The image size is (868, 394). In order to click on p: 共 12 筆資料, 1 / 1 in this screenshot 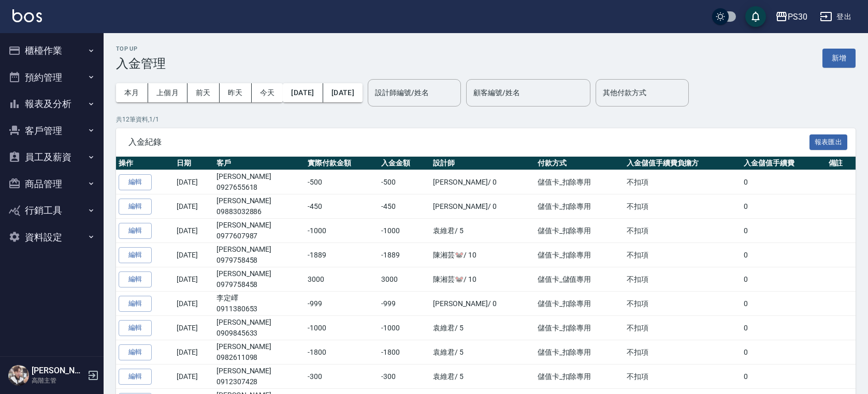, I will do `click(486, 120)`.